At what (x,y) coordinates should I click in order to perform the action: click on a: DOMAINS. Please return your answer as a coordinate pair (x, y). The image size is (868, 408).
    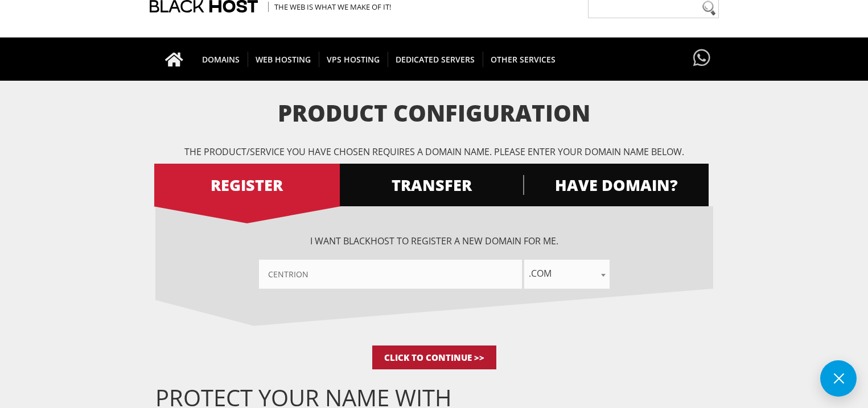
    Looking at the image, I should click on (221, 59).